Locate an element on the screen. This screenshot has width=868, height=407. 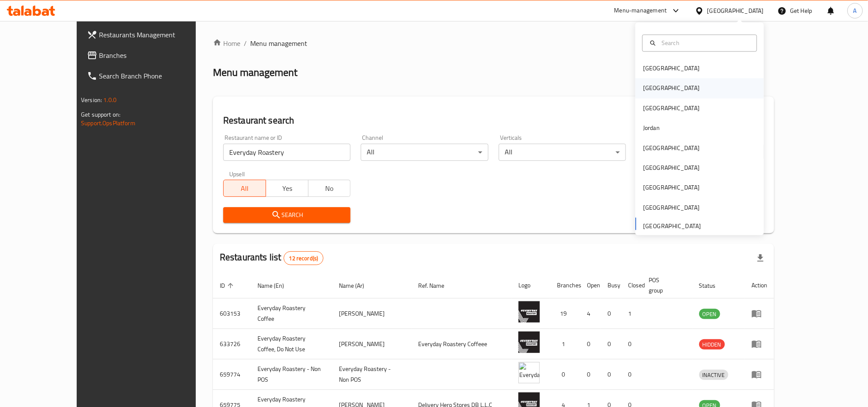
span: All is located at coordinates (244, 188).